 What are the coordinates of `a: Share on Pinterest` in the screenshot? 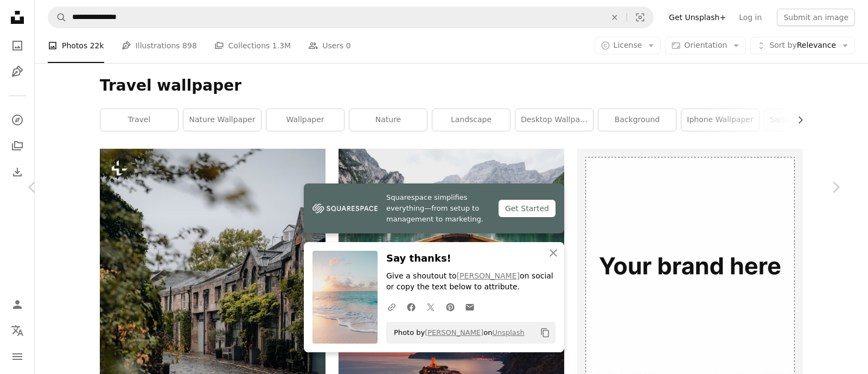 It's located at (450, 307).